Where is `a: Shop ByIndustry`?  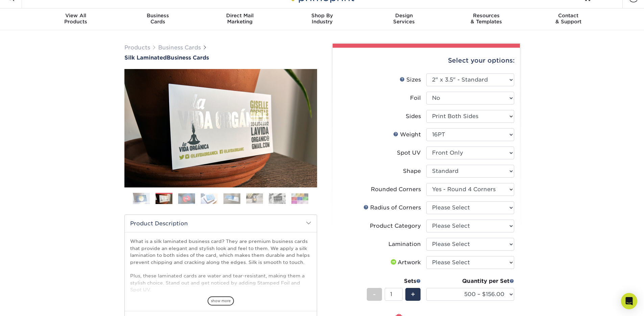 a: Shop ByIndustry is located at coordinates (322, 19).